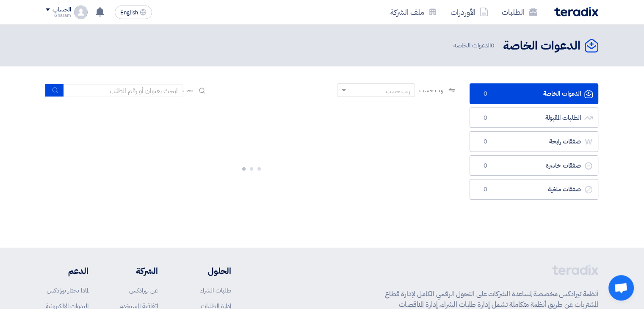 The width and height of the screenshot is (644, 309). I want to click on li: الشركة, so click(136, 271).